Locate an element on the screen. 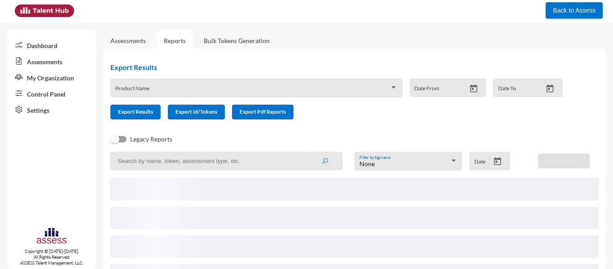  button: Export Pdf Reports is located at coordinates (263, 112).